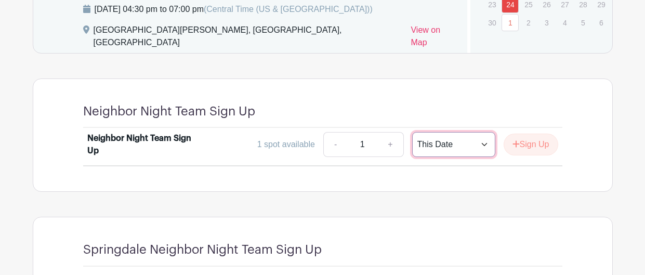 This screenshot has height=275, width=645. What do you see at coordinates (528, 22) in the screenshot?
I see `p: 2` at bounding box center [528, 22].